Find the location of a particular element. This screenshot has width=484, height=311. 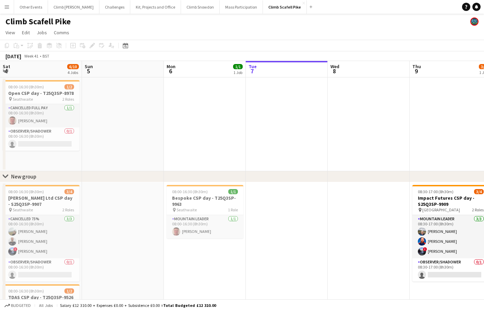

button: Mass Participation is located at coordinates (241, 7).